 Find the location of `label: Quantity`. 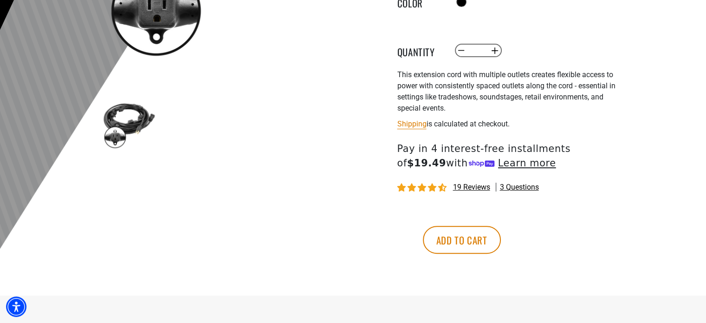

label: Quantity is located at coordinates (420, 51).